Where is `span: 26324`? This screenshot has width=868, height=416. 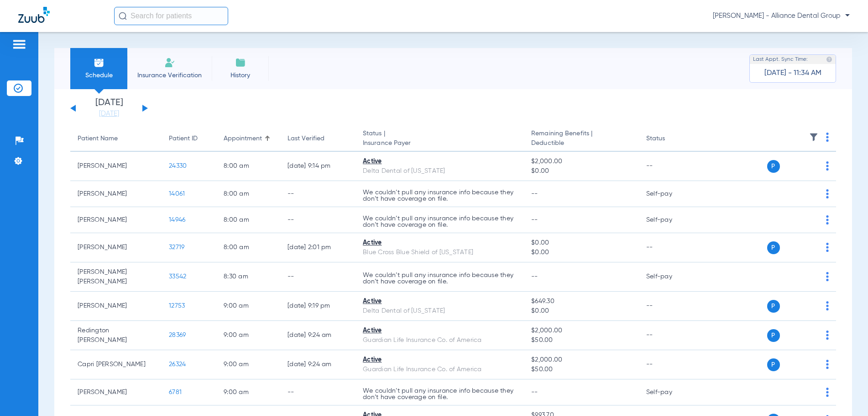
span: 26324 is located at coordinates (178, 364).